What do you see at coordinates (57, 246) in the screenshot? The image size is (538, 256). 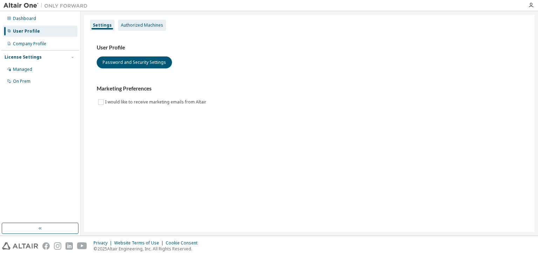 I see `img: instagram.svg` at bounding box center [57, 246].